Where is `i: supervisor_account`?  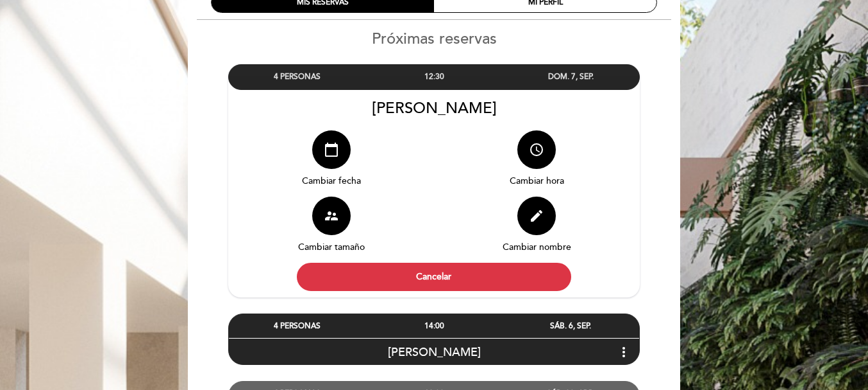
i: supervisor_account is located at coordinates (332, 216).